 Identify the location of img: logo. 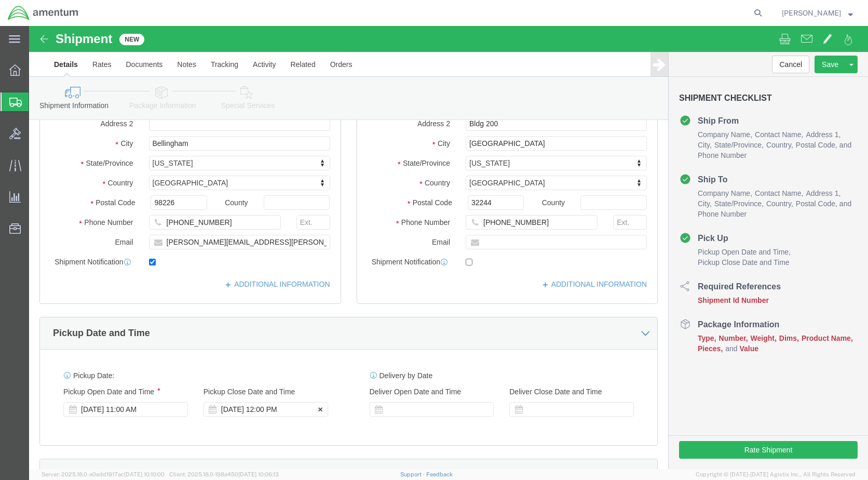
(43, 13).